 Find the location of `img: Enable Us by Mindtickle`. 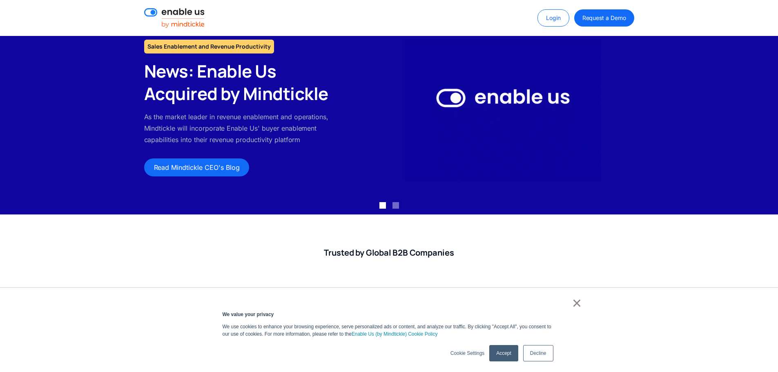

img: Enable Us by Mindtickle is located at coordinates (503, 111).